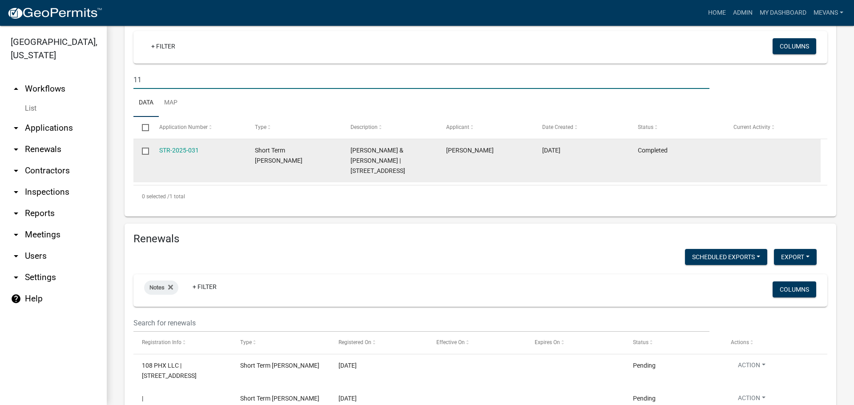 The height and width of the screenshot is (405, 854). What do you see at coordinates (182, 343) in the screenshot?
I see `datatable-header-cell: Registration Info` at bounding box center [182, 343].